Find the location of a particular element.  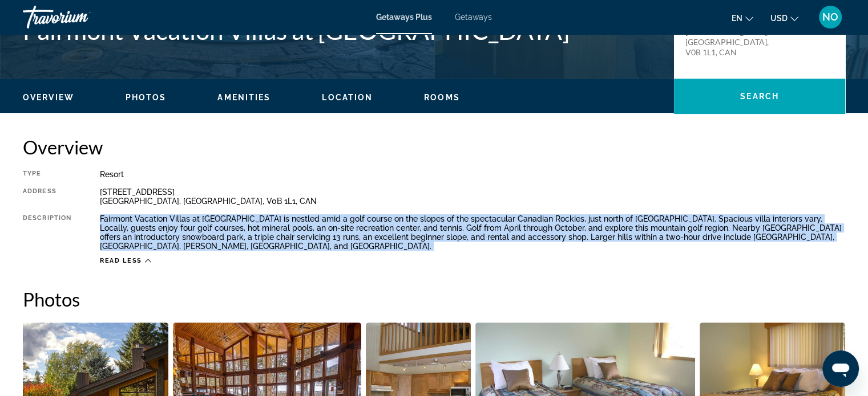

h2: Photos is located at coordinates (433, 299).